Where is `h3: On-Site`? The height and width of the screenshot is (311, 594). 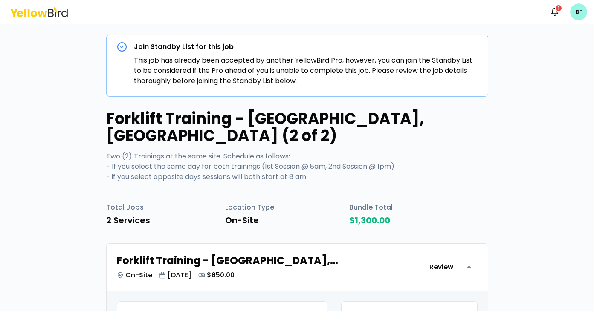 h3: On-Site is located at coordinates (250, 221).